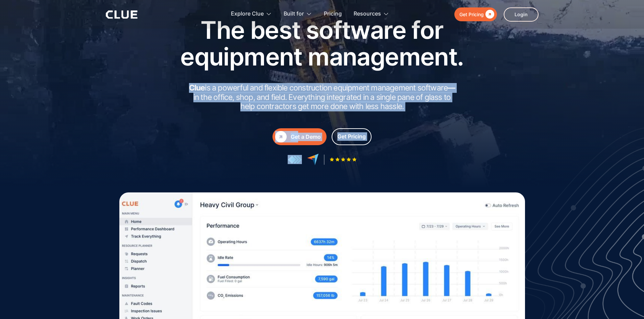 This screenshot has width=644, height=319. What do you see at coordinates (343, 160) in the screenshot?
I see `img: Five-star rating icon` at bounding box center [343, 160].